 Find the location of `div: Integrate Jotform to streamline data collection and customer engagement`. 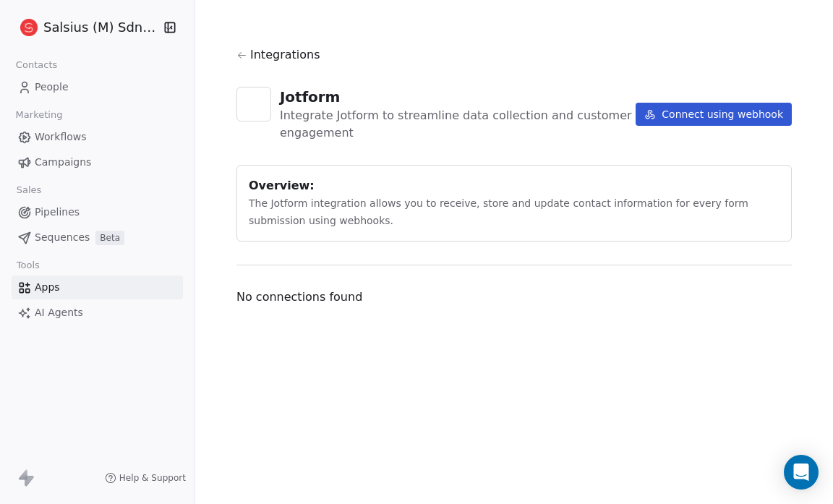

div: Integrate Jotform to streamline data collection and customer engagement is located at coordinates (458, 124).